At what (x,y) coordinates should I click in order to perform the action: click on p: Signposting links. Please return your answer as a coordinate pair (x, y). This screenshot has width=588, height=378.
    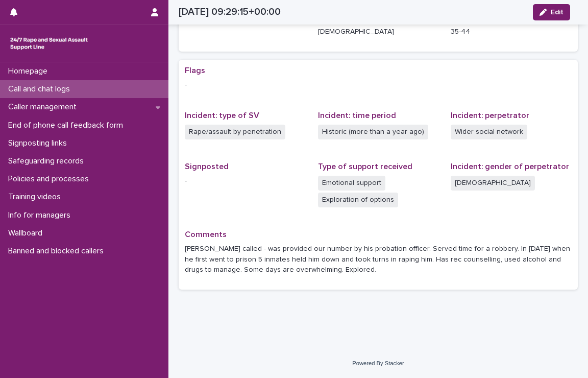
    Looking at the image, I should click on (40, 143).